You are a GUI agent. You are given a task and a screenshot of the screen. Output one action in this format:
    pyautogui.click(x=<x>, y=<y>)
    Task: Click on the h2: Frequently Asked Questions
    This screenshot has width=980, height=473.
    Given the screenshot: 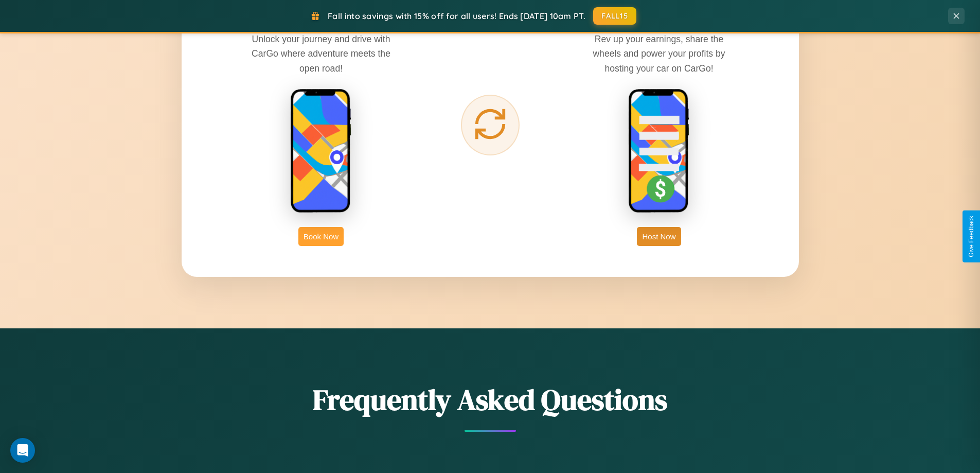 What is the action you would take?
    pyautogui.click(x=491, y=400)
    